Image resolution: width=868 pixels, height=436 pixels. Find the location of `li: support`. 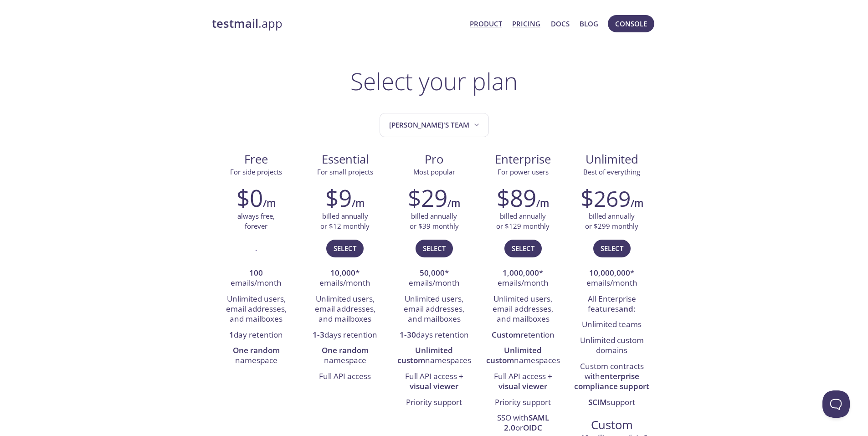

li: support is located at coordinates (611, 402).